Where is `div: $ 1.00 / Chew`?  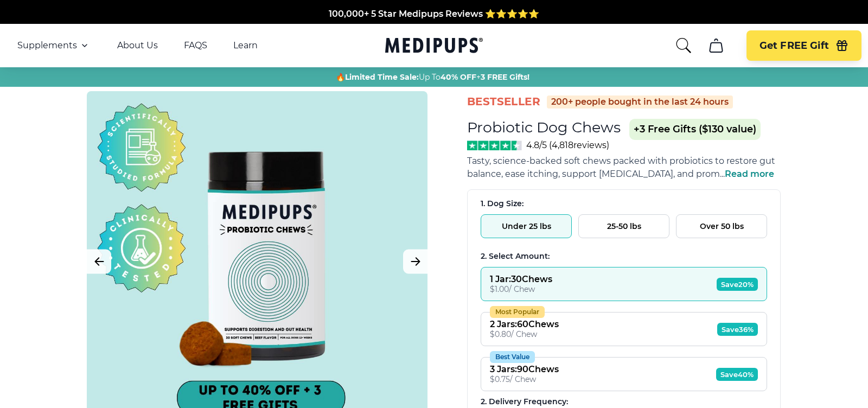 div: $ 1.00 / Chew is located at coordinates (521, 289).